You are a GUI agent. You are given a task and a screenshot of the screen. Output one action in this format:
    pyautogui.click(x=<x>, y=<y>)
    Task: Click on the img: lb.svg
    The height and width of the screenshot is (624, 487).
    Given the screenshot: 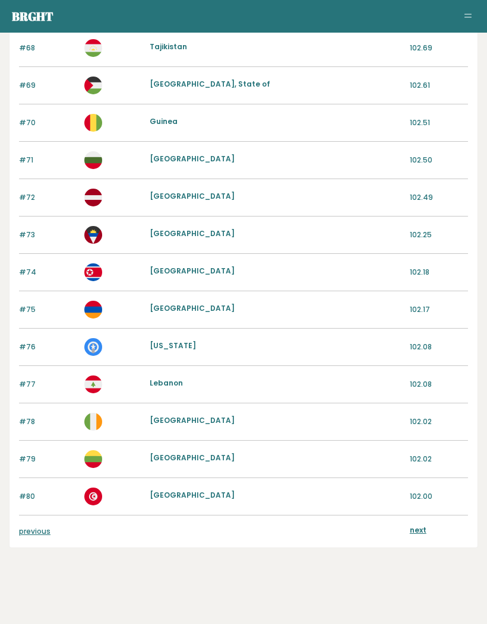 What is the action you would take?
    pyautogui.click(x=93, y=385)
    